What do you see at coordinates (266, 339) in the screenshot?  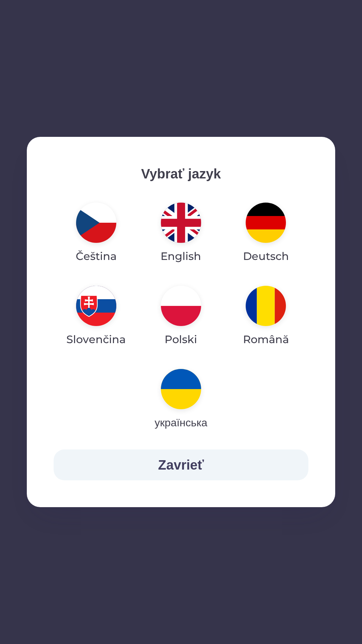 I see `p: Română` at bounding box center [266, 339].